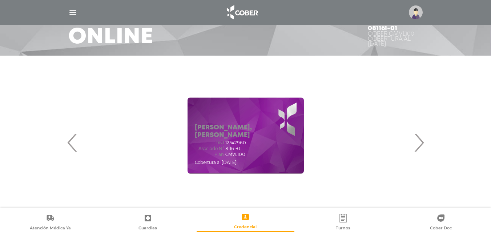 This screenshot has height=233, width=491. What do you see at coordinates (419, 143) in the screenshot?
I see `span: Next` at bounding box center [419, 143].